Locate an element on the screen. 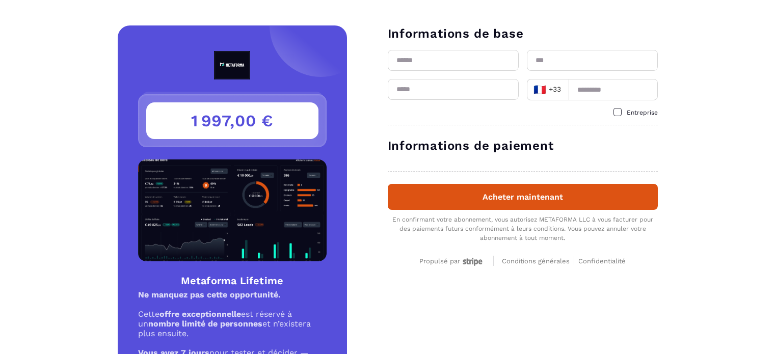 Image resolution: width=775 pixels, height=354 pixels. span: Confidentialité is located at coordinates (602, 261).